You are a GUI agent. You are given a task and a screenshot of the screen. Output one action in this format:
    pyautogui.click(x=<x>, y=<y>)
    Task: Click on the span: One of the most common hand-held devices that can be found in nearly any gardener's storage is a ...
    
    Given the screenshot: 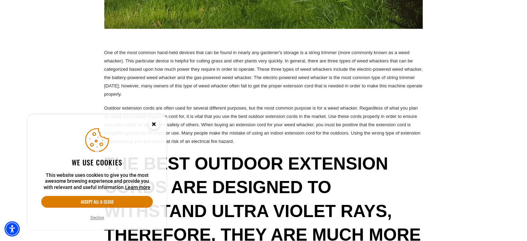 What is the action you would take?
    pyautogui.click(x=263, y=73)
    